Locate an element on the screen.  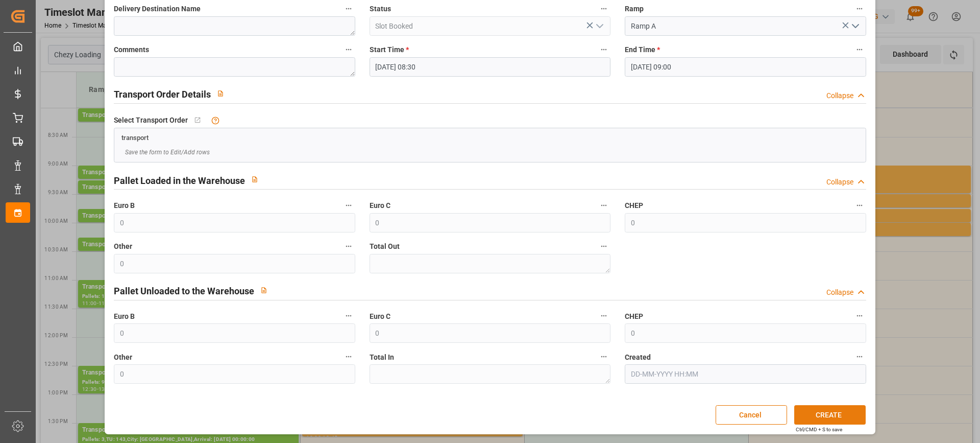
button: Created is located at coordinates (859, 356).